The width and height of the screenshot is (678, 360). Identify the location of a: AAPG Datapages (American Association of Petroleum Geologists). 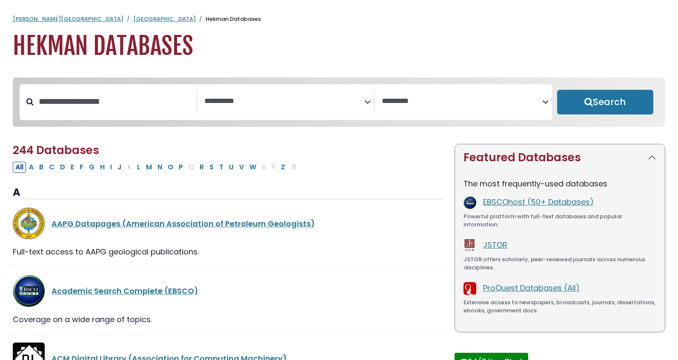
(183, 224).